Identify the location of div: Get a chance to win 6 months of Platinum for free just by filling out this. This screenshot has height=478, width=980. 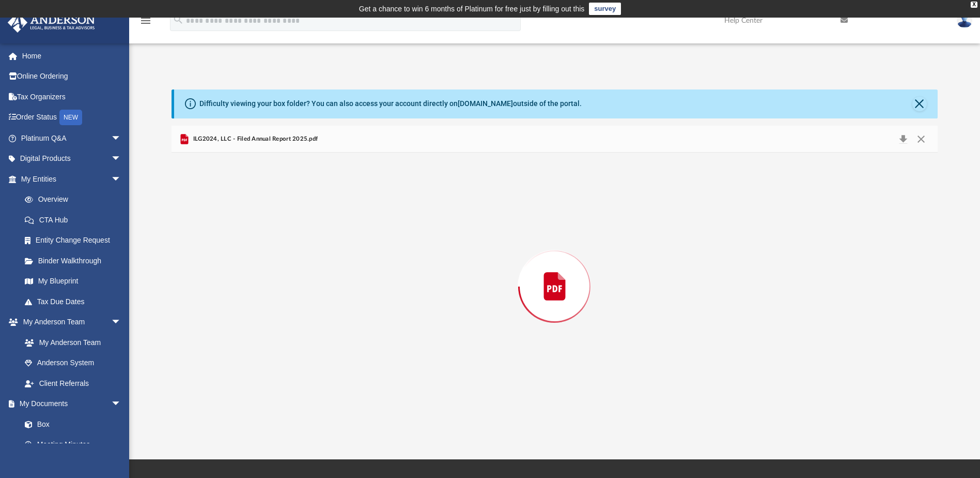
(472, 9).